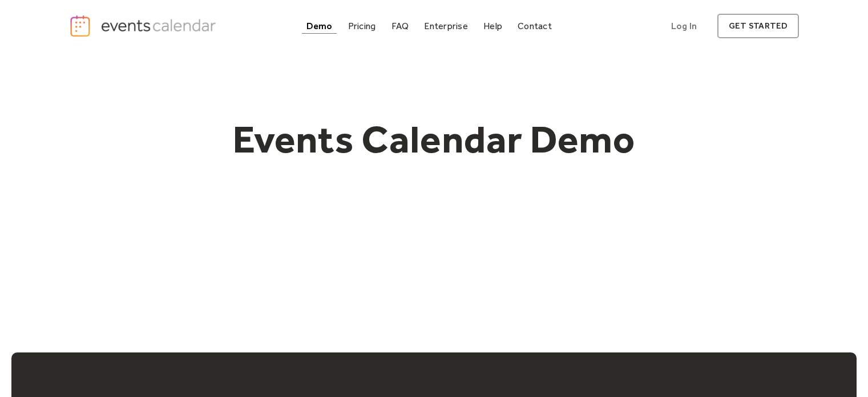  I want to click on div: Demo, so click(320, 26).